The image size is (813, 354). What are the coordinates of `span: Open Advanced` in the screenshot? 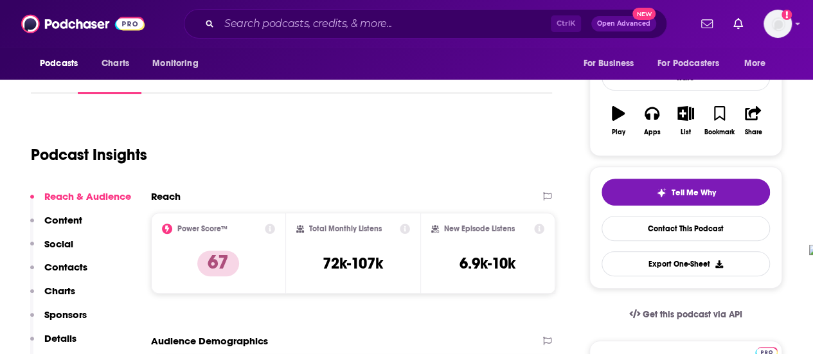 It's located at (623, 24).